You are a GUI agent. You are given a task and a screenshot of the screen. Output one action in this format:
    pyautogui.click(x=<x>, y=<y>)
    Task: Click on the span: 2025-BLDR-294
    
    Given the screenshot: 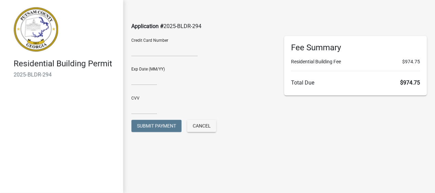 What is the action you would take?
    pyautogui.click(x=182, y=26)
    